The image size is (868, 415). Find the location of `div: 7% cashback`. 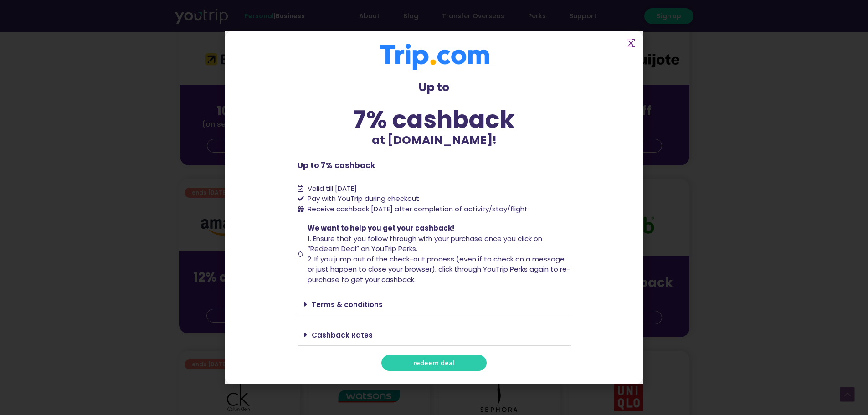

div: 7% cashback is located at coordinates (435, 119).